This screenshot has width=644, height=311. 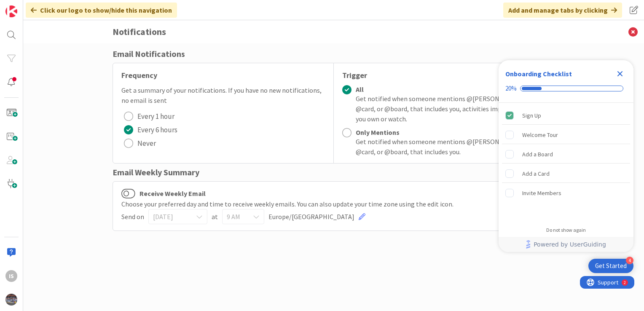 What do you see at coordinates (444, 75) in the screenshot?
I see `div: Trigger` at bounding box center [444, 75].